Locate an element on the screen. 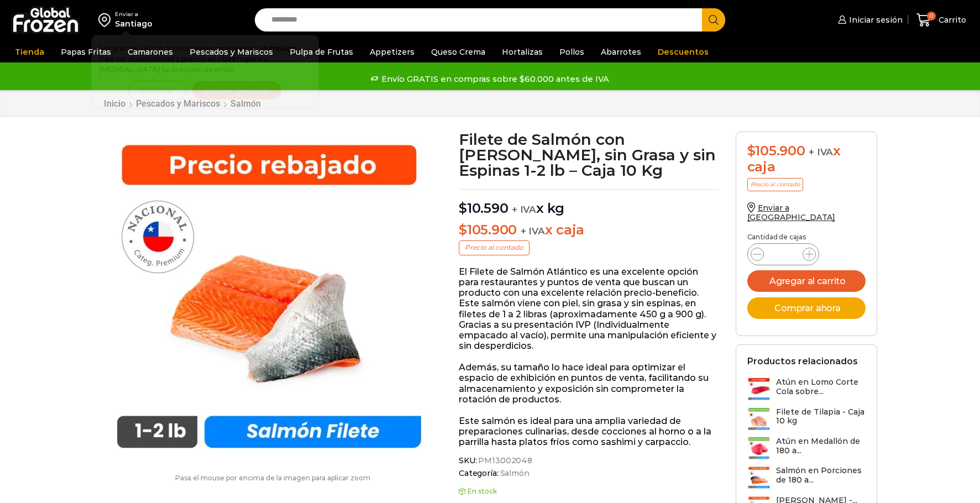 This screenshot has width=980, height=503. a: Tienda is located at coordinates (29, 52).